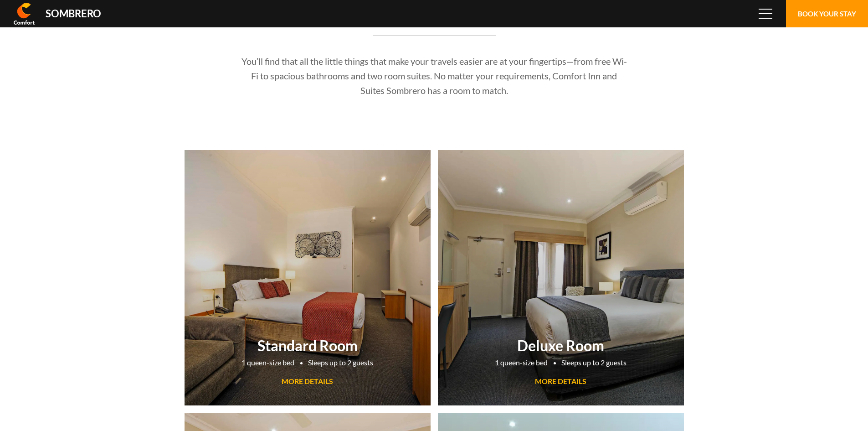 This screenshot has width=868, height=431. Describe the element at coordinates (74, 14) in the screenshot. I see `div: Sombrero` at that location.